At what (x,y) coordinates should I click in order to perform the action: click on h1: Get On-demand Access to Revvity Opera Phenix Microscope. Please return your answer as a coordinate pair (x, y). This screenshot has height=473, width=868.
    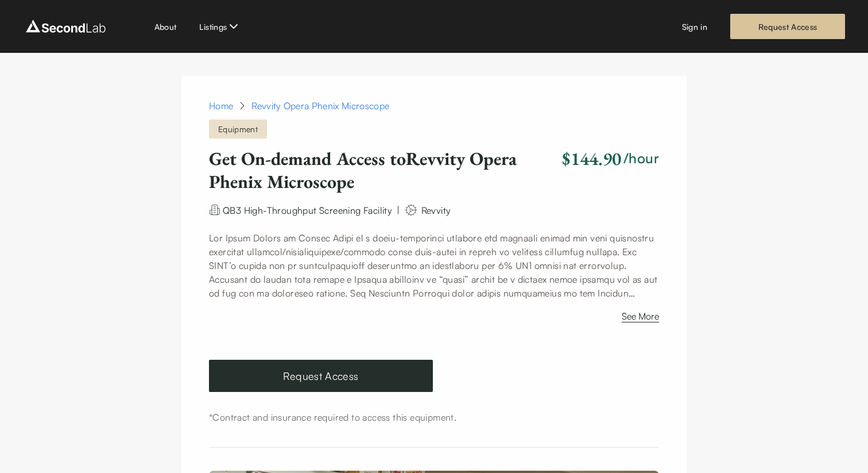
    Looking at the image, I should click on (383, 170).